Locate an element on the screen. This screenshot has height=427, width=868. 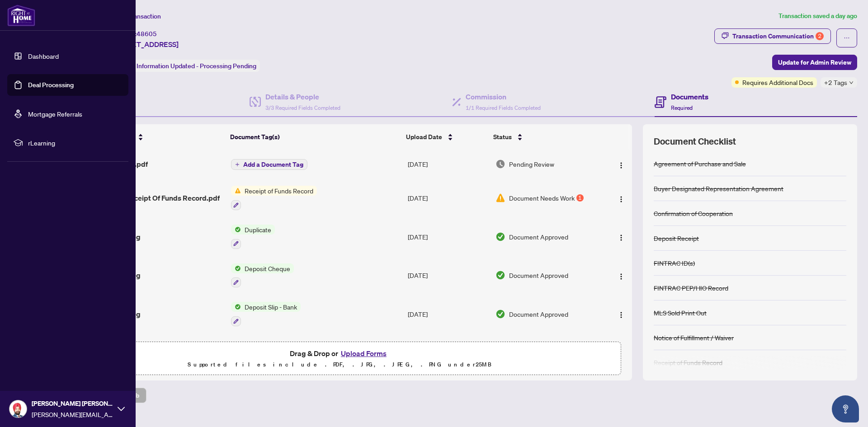
div: FINTRAC PEP/HIO Record is located at coordinates (691, 288).